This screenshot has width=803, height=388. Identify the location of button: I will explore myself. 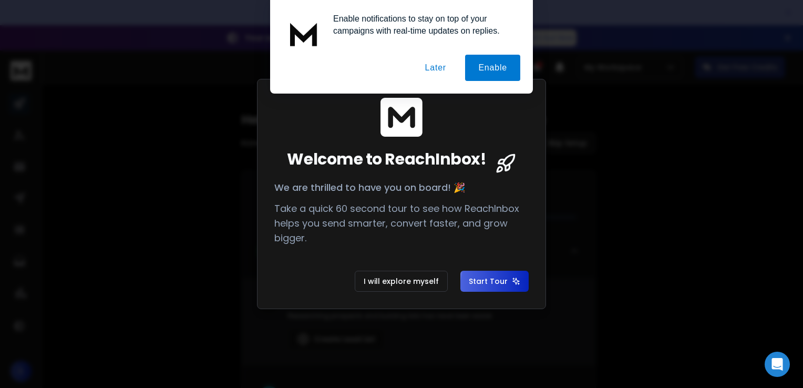
(401, 281).